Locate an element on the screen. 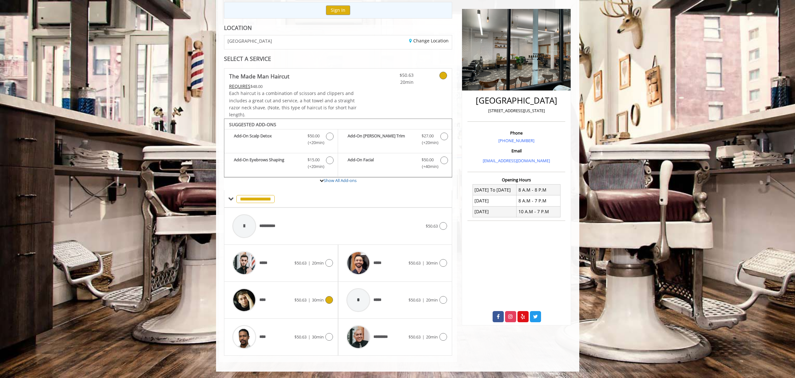  td: 8 A.M - 8 P.M is located at coordinates (538, 190).